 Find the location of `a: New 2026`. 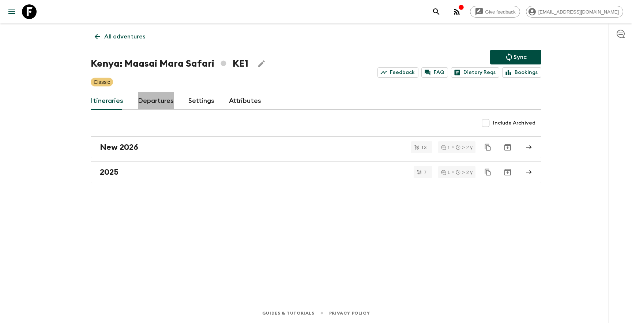

a: New 2026 is located at coordinates (316, 147).